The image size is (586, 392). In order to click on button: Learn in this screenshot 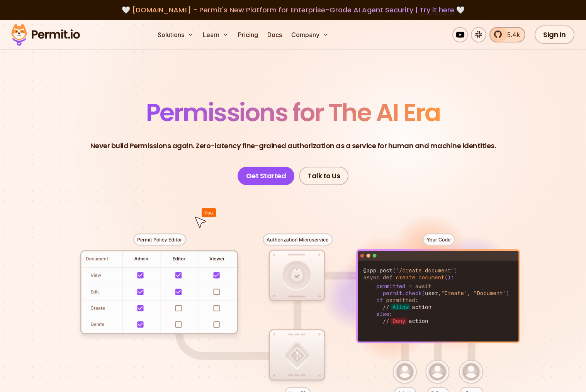, I will do `click(215, 35)`.